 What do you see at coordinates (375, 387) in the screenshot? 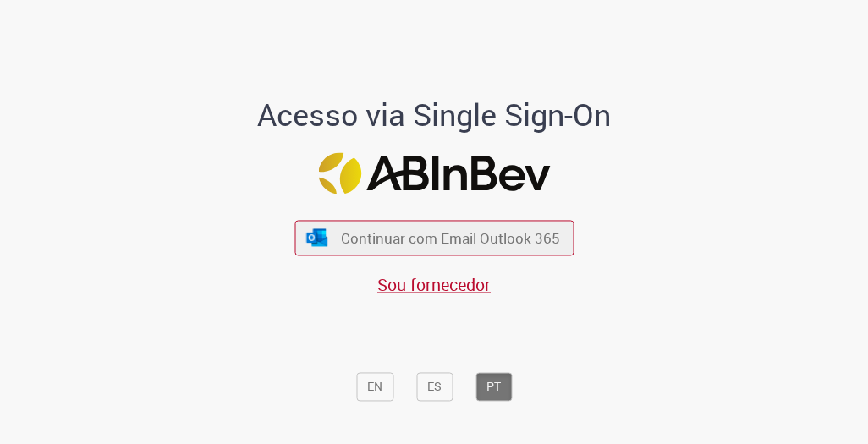
I see `button: EN` at bounding box center [375, 387].